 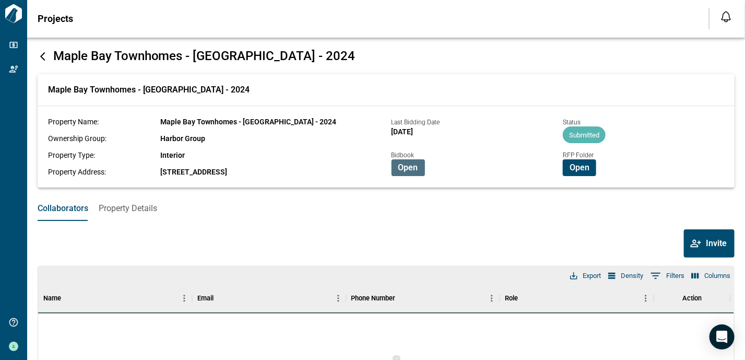 What do you see at coordinates (386, 208) in the screenshot?
I see `div: base tabs` at bounding box center [386, 208].